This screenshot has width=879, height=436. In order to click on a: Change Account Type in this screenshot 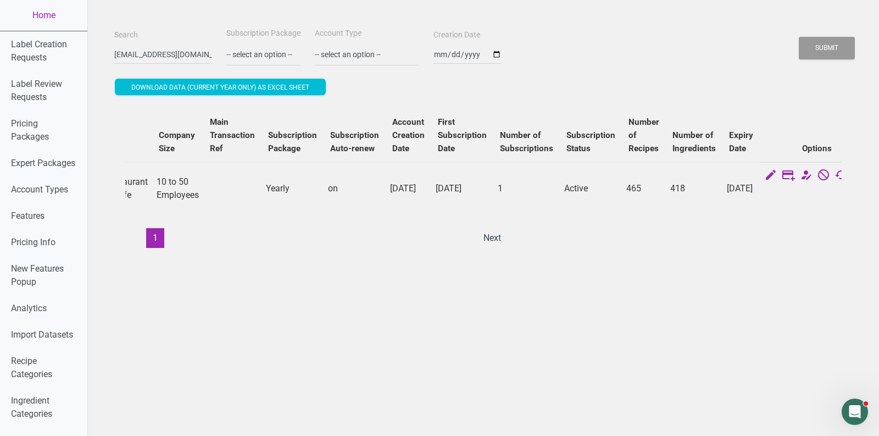, I will do `click(806, 176)`.